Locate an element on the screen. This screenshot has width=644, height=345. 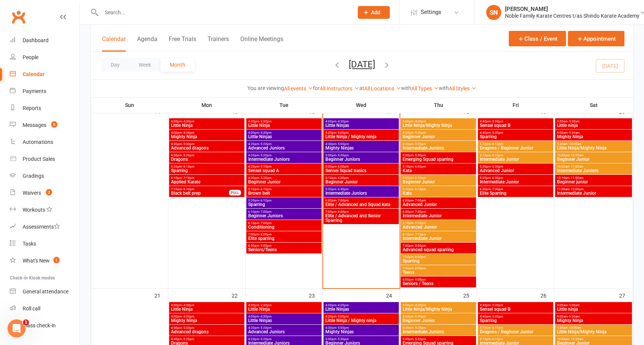
a: What's New1 is located at coordinates (44, 261).